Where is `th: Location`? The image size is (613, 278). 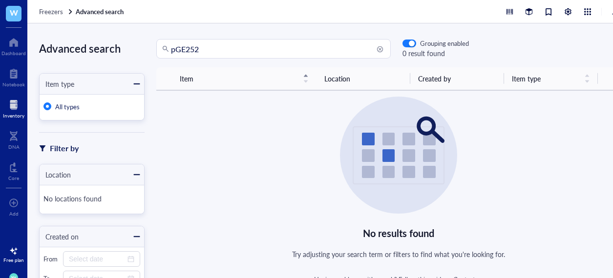
th: Location is located at coordinates (363, 79).